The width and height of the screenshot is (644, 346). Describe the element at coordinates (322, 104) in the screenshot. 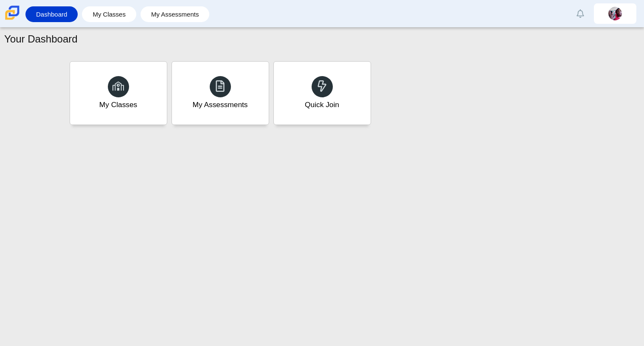

I see `div: Quick Join` at that location.